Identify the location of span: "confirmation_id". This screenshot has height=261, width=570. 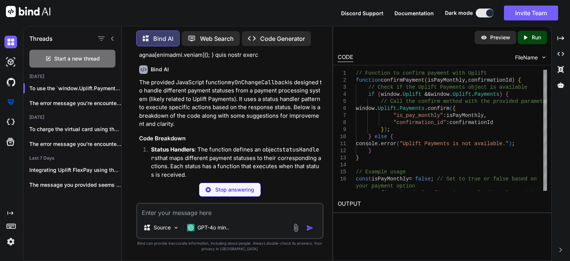
(419, 122).